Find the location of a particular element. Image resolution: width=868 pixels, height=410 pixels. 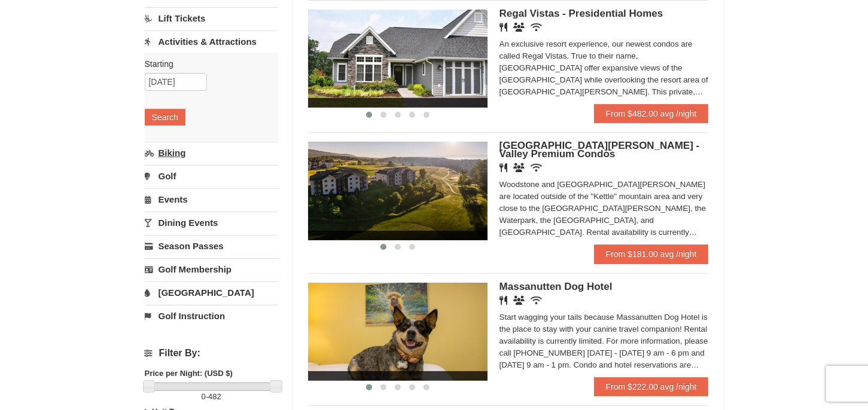

a: Golf is located at coordinates (211, 176).